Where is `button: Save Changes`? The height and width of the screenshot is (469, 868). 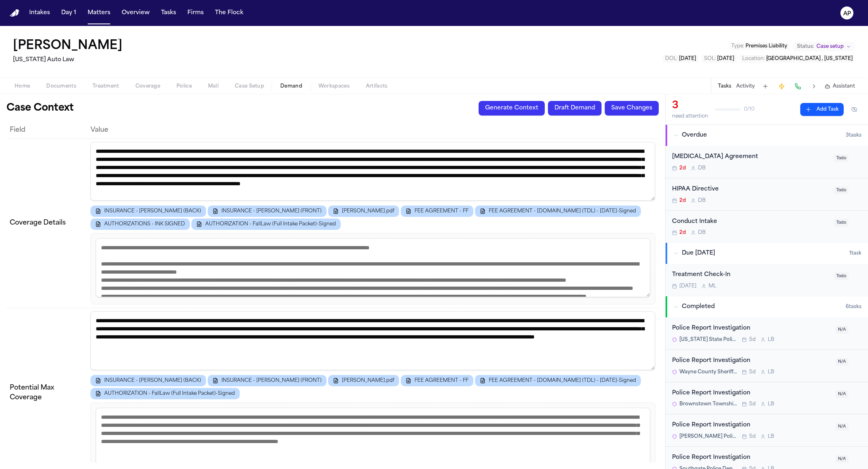
button: Save Changes is located at coordinates (632, 109).